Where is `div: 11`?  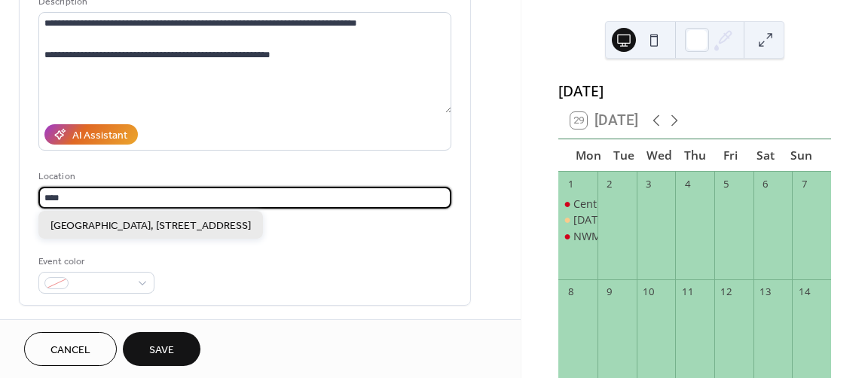 div: 11 is located at coordinates (687, 293).